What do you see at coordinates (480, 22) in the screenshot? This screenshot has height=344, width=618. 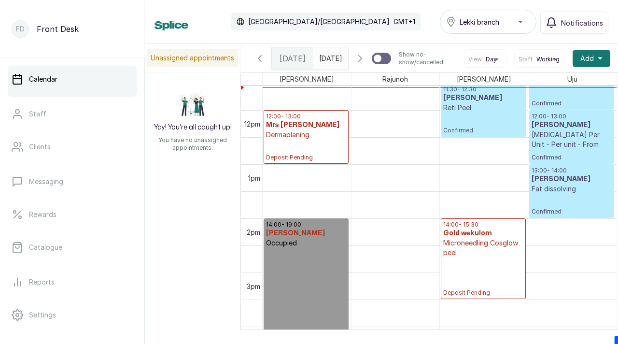 I see `span: Lekki branch` at bounding box center [480, 22].